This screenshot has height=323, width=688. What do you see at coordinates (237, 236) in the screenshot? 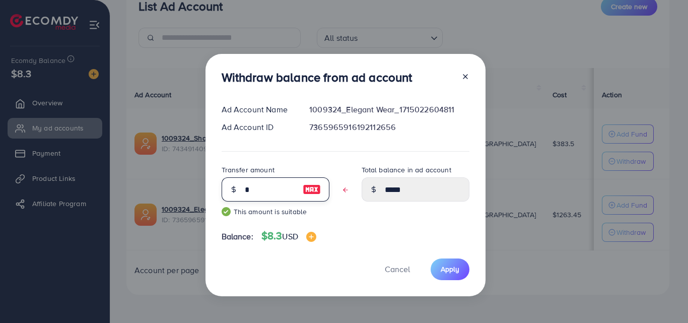
I see `span: Balance:` at bounding box center [237, 236].